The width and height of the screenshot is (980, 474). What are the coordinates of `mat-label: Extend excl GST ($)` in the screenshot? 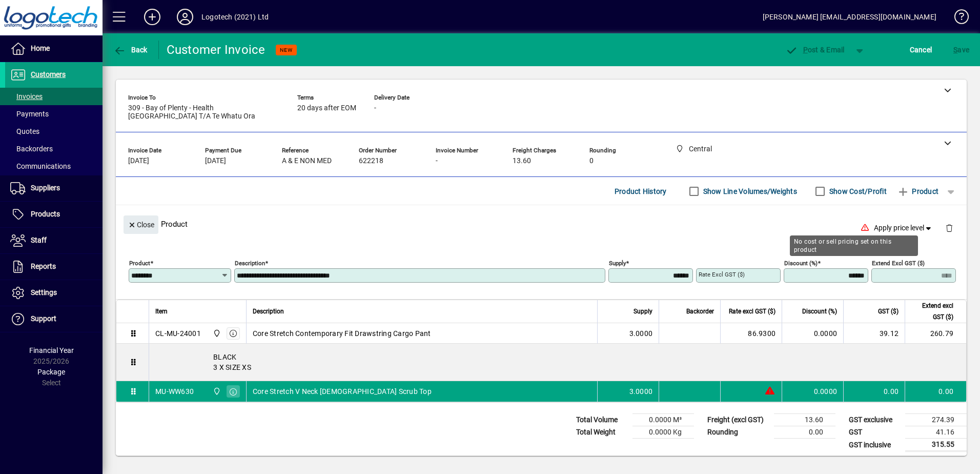 It's located at (898, 263).